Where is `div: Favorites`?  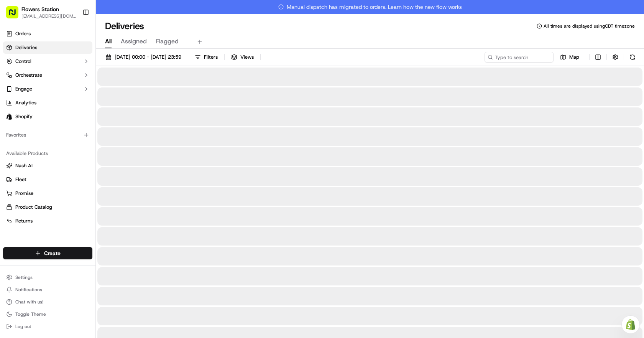 div: Favorites is located at coordinates (48, 135).